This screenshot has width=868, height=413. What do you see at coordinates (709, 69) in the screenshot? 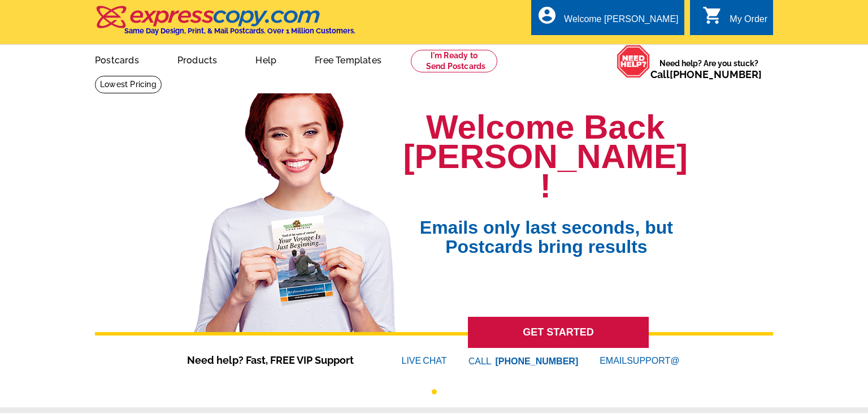
I see `span: Need help? Are you stuck?` at bounding box center [709, 69].